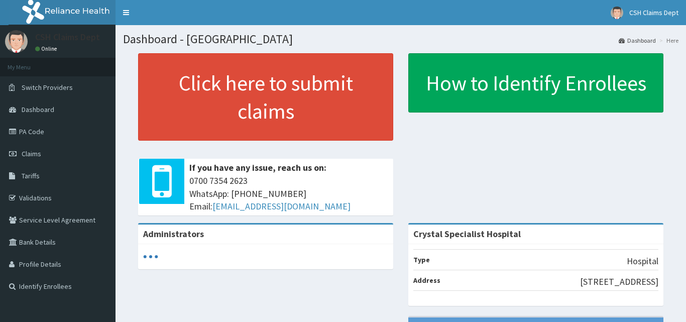 This screenshot has width=686, height=322. I want to click on a: Online, so click(47, 49).